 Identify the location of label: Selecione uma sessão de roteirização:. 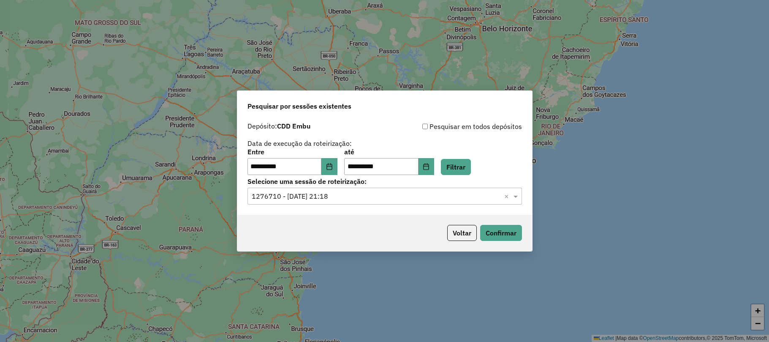
(385, 181).